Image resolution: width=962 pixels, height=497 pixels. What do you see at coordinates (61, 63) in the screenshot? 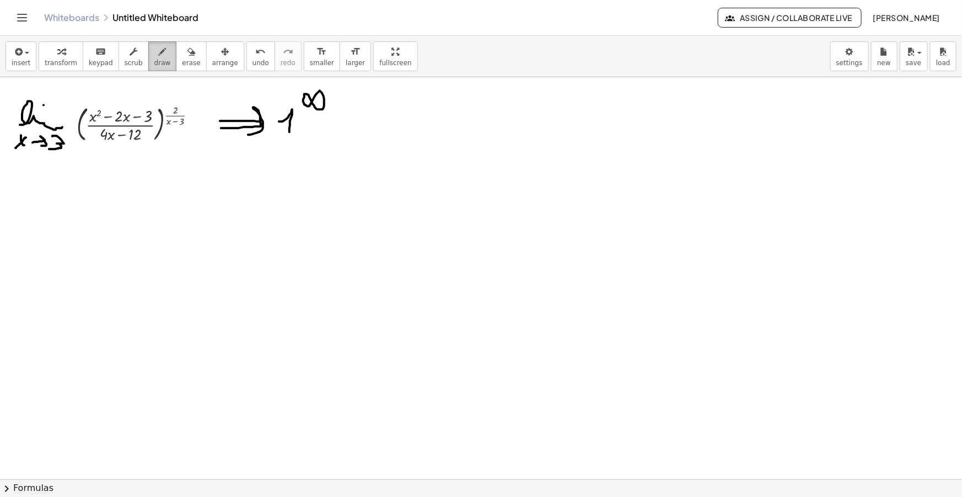
I see `span: transform` at bounding box center [61, 63].